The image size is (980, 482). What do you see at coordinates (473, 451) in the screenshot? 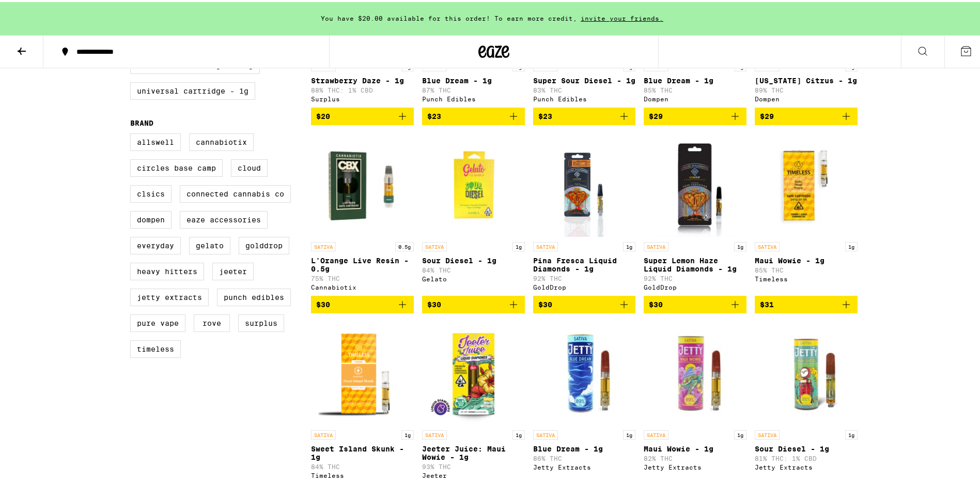
I see `p: Jeeter Juice: Maui Wowie - 1g` at bounding box center [473, 451].